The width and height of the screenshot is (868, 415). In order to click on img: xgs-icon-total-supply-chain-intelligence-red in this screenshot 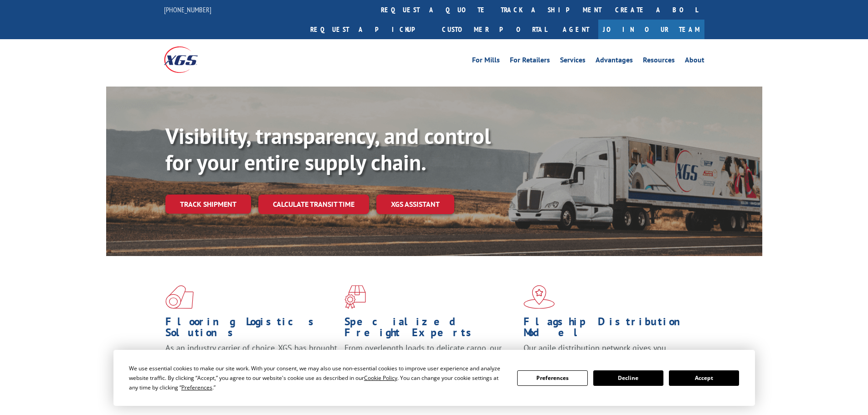, I will do `click(179, 297)`.